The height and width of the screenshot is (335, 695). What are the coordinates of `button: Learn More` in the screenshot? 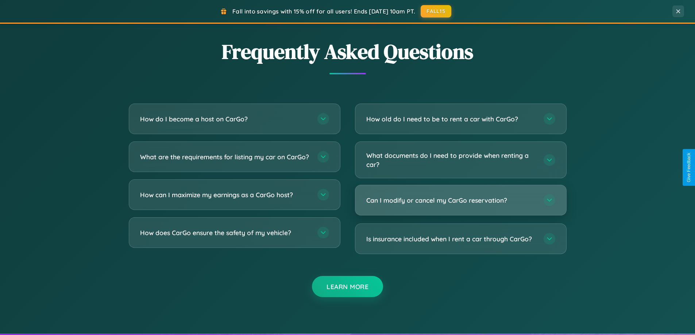 It's located at (347, 287).